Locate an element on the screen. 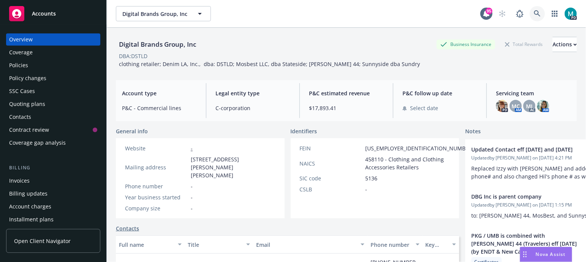  span: 458110 - Clothing and Clothing Accessories Retailers is located at coordinates (420, 163).